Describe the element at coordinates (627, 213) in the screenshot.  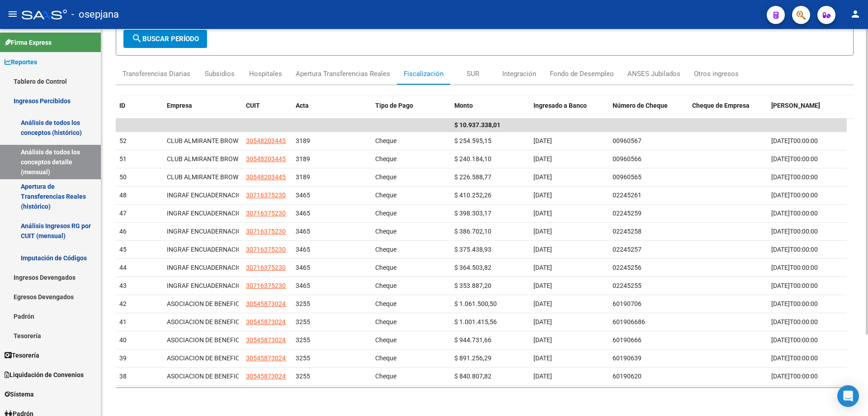
I see `span: 02245259` at that location.